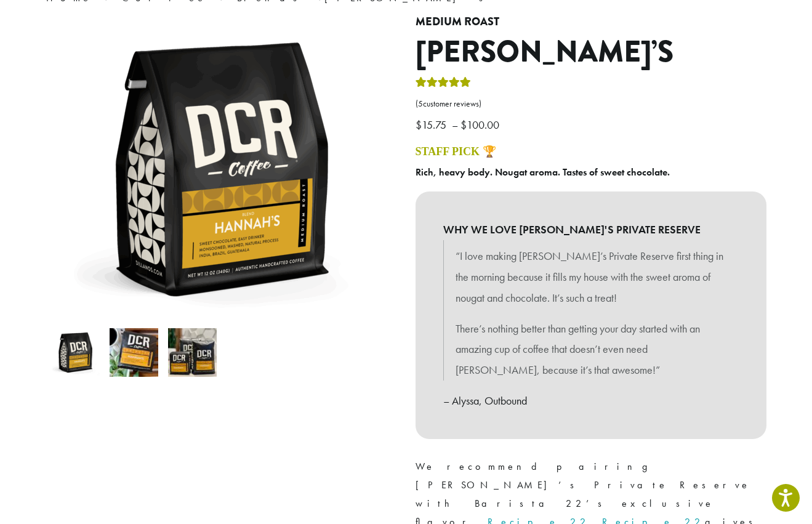  Describe the element at coordinates (591, 349) in the screenshot. I see `p: There’s nothing better than getting your day started with an amazing cup of coffee that doesn’t e...` at that location.